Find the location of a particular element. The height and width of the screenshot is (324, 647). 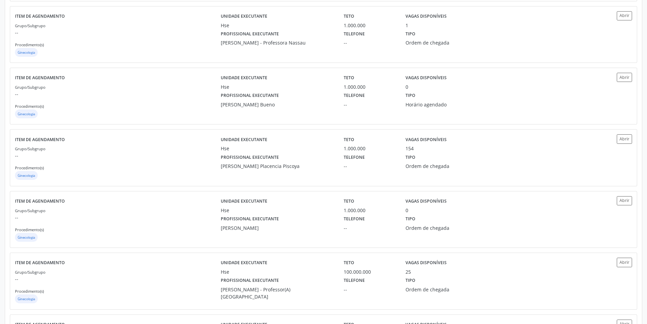

div: 100.000.000 is located at coordinates (370, 271).